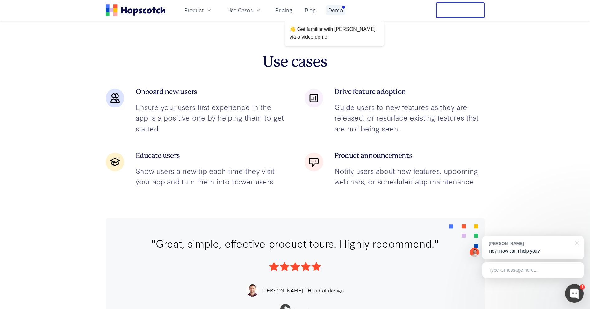 Image resolution: width=590 pixels, height=309 pixels. Describe the element at coordinates (295, 62) in the screenshot. I see `h2: Use cases` at that location.